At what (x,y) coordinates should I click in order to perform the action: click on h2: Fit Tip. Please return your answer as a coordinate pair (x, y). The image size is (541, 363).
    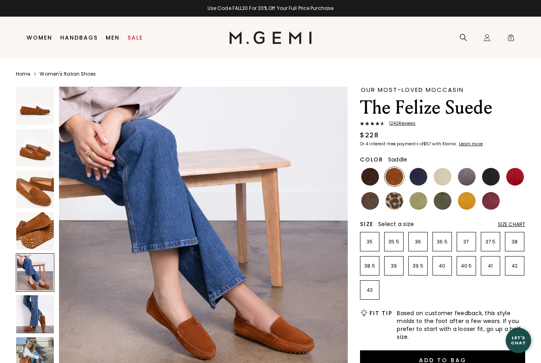
    Looking at the image, I should click on (380, 313).